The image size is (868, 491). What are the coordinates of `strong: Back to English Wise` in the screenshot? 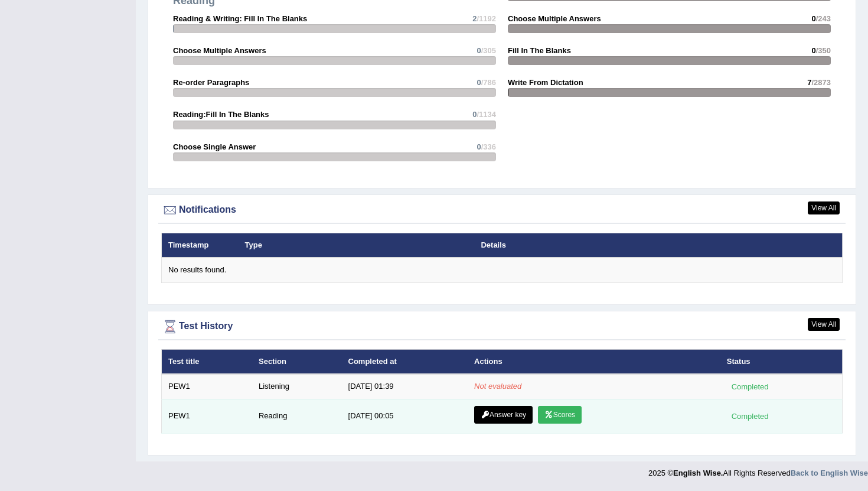 It's located at (829, 473).